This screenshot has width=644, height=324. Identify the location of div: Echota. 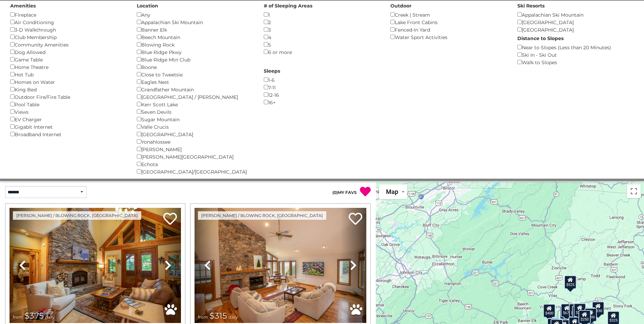
(195, 164).